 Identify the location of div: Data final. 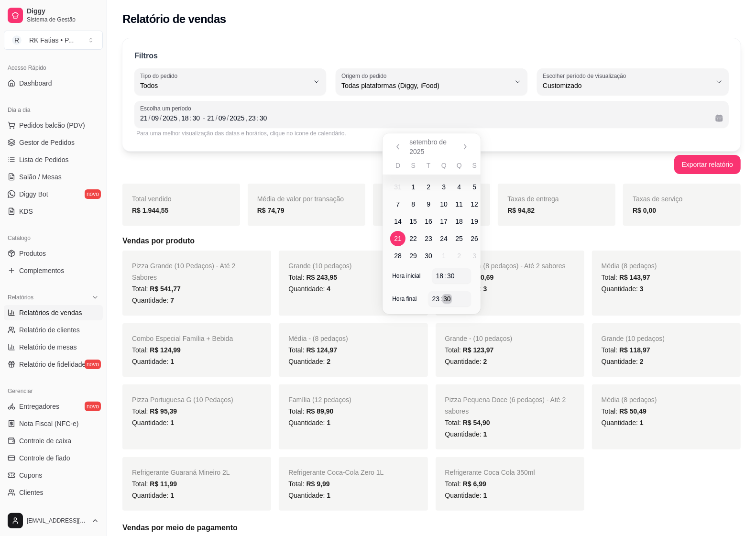
(457, 118).